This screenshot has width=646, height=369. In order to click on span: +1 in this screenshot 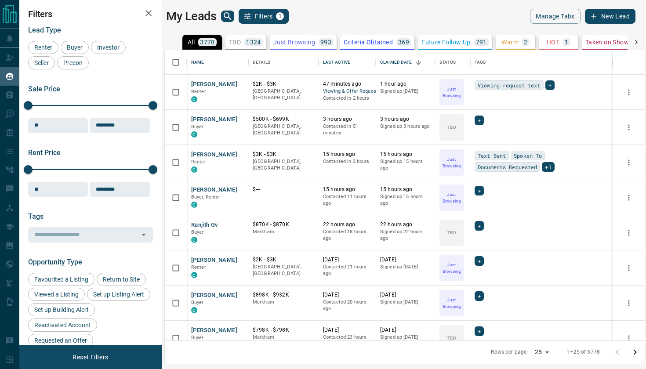, I will do `click(548, 167)`.